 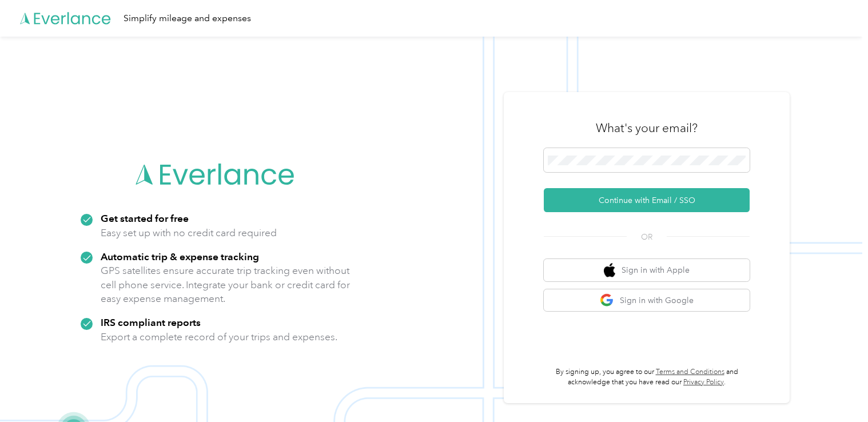 I want to click on button: apple logoSign in with Apple, so click(x=647, y=270).